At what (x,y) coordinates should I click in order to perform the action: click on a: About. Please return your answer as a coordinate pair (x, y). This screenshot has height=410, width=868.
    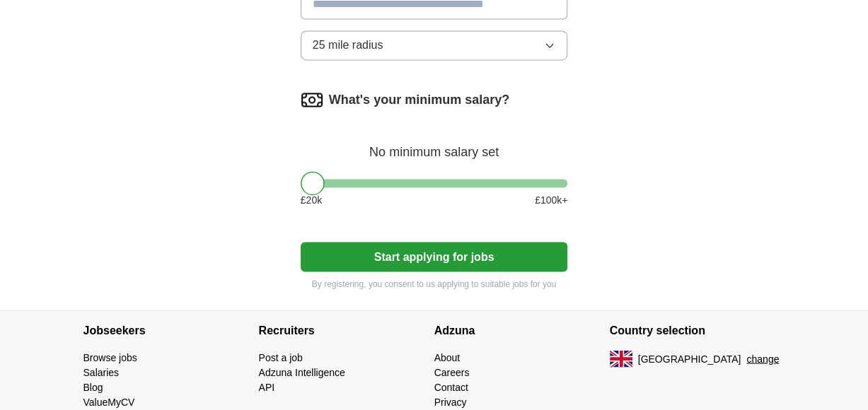
    Looking at the image, I should click on (447, 357).